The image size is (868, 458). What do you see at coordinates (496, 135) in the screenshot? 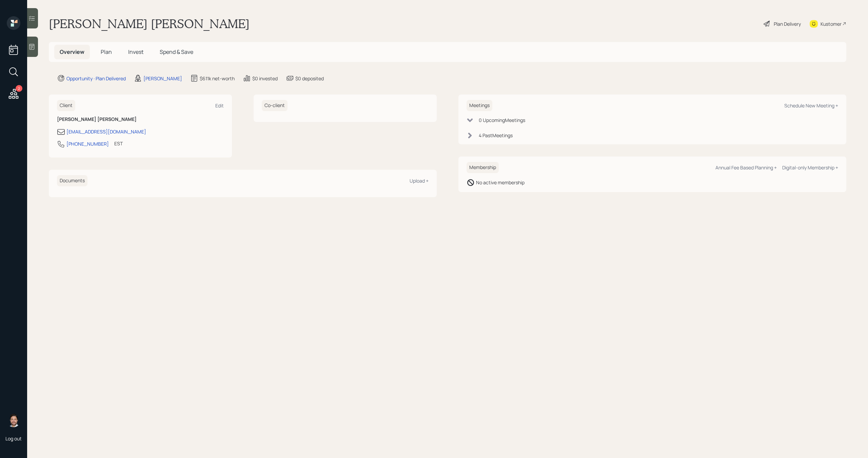
I see `div: 4 Past Meeting s` at bounding box center [496, 135].